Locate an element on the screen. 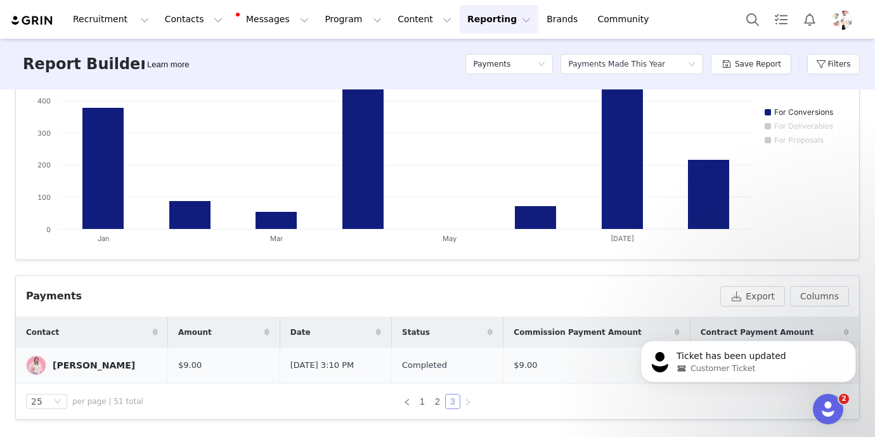  text: 200 is located at coordinates (44, 165).